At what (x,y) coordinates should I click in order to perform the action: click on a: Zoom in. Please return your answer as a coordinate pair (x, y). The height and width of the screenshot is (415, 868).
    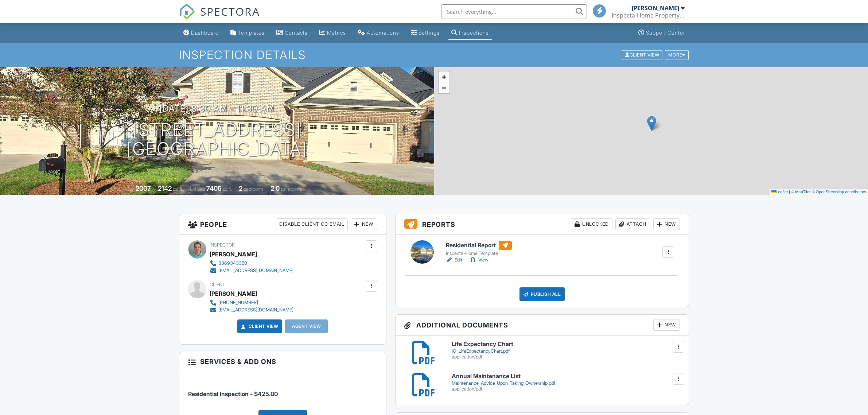
    Looking at the image, I should click on (444, 77).